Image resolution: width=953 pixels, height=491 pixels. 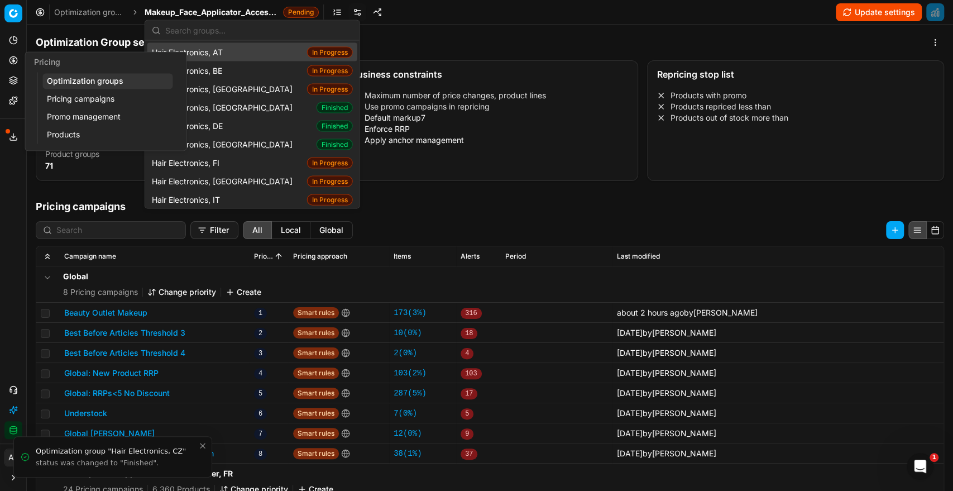 I want to click on h5: Global, so click(x=162, y=276).